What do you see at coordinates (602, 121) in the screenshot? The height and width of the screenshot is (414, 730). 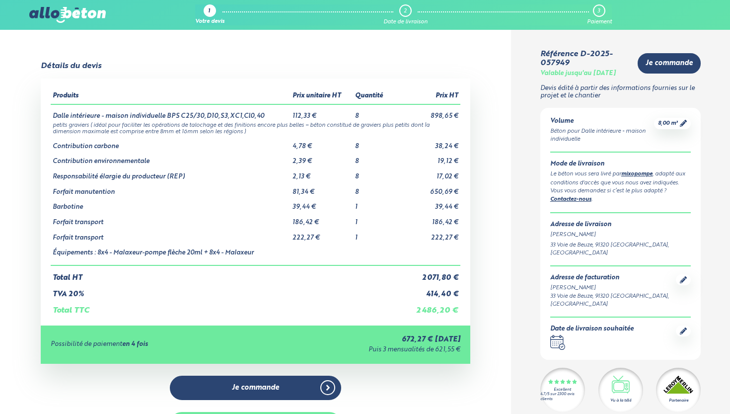 I see `div: Volume` at bounding box center [602, 121].